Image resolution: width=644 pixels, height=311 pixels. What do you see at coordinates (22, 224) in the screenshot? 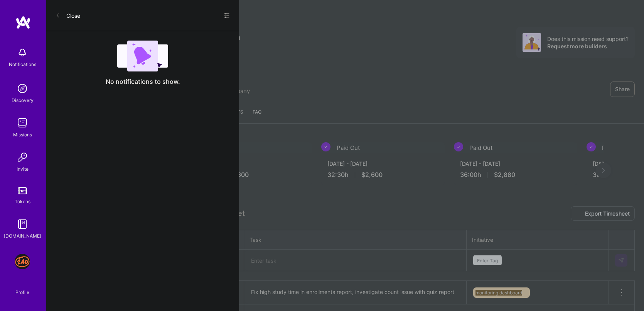
I see `img: guide book` at bounding box center [22, 224].